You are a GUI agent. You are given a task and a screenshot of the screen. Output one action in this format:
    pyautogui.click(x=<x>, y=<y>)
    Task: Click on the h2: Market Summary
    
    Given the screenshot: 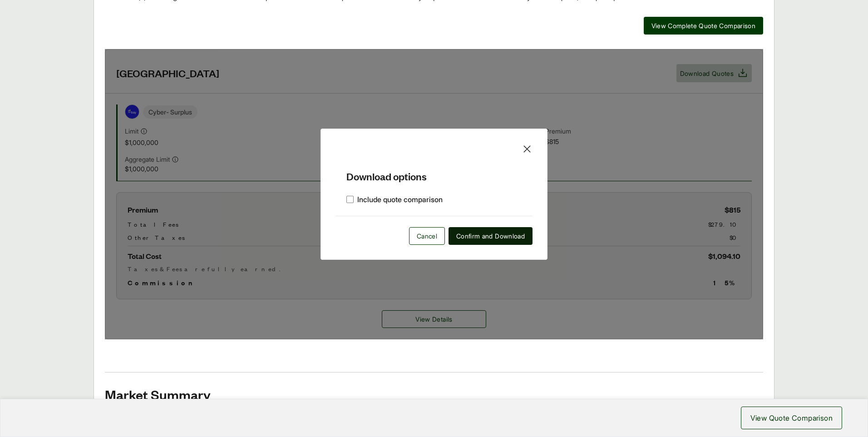 What is the action you would take?
    pyautogui.click(x=434, y=394)
    